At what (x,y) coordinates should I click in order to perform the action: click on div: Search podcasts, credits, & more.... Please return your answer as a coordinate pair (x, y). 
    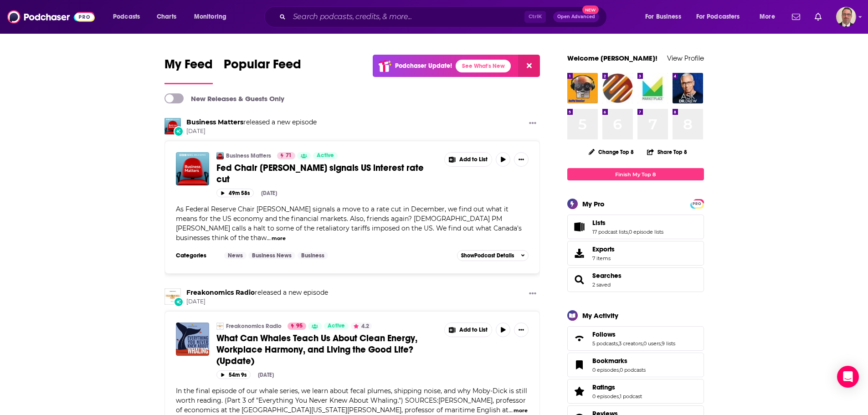
    Looking at the image, I should click on (445, 17).